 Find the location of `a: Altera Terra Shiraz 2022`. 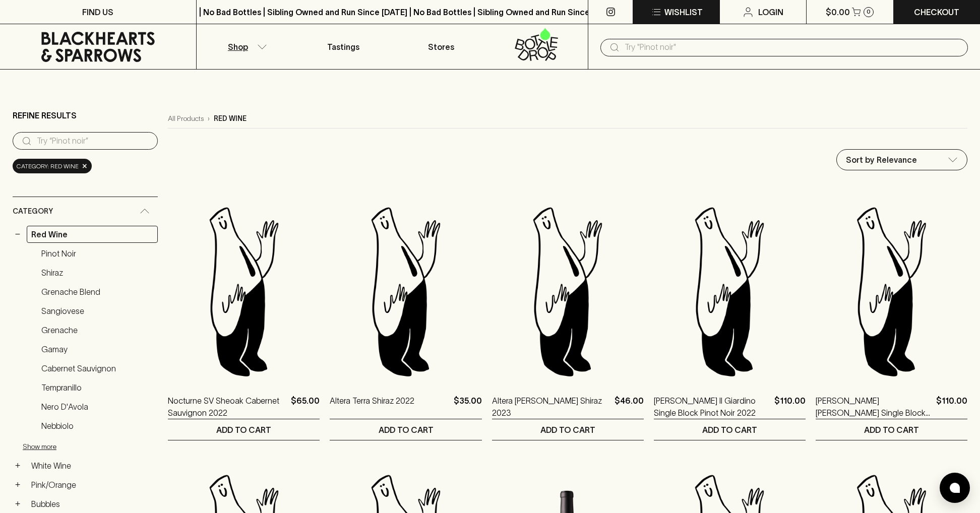

a: Altera Terra Shiraz 2022 is located at coordinates (372, 407).